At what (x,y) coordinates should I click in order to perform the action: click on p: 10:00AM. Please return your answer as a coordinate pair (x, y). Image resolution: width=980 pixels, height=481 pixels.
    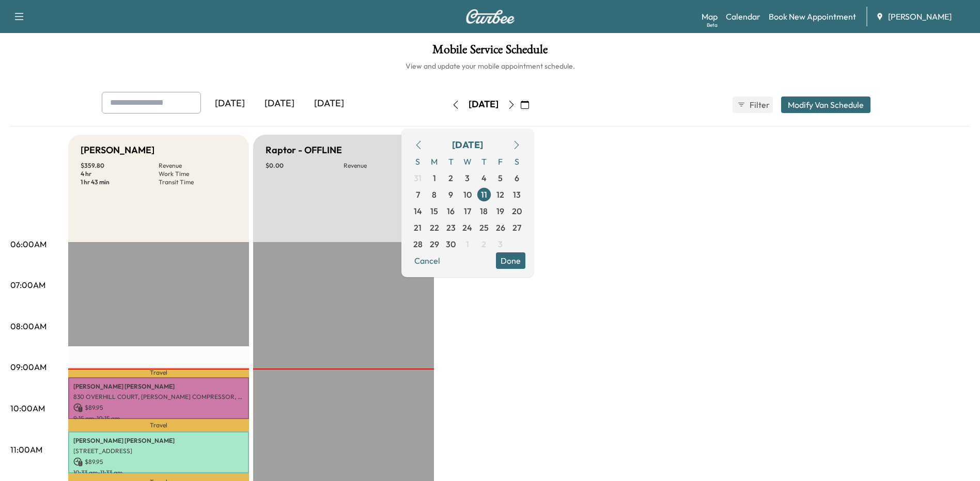
    Looking at the image, I should click on (28, 408).